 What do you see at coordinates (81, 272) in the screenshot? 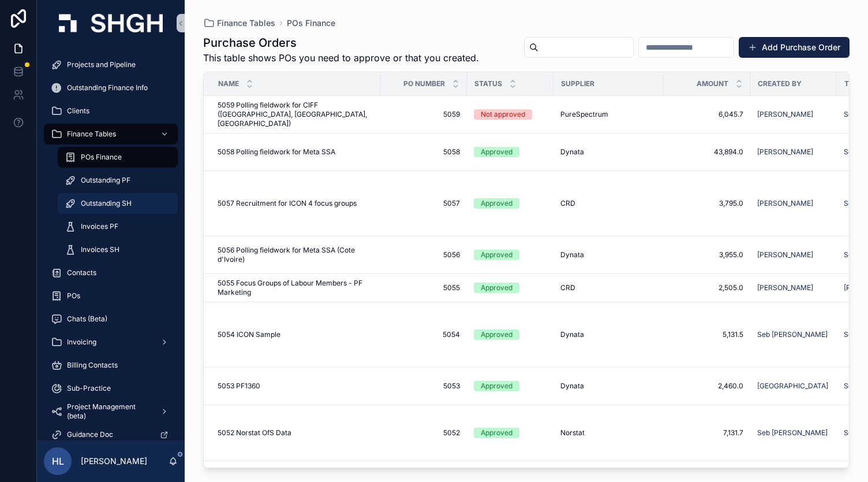
I see `span: Contacts` at bounding box center [81, 272].